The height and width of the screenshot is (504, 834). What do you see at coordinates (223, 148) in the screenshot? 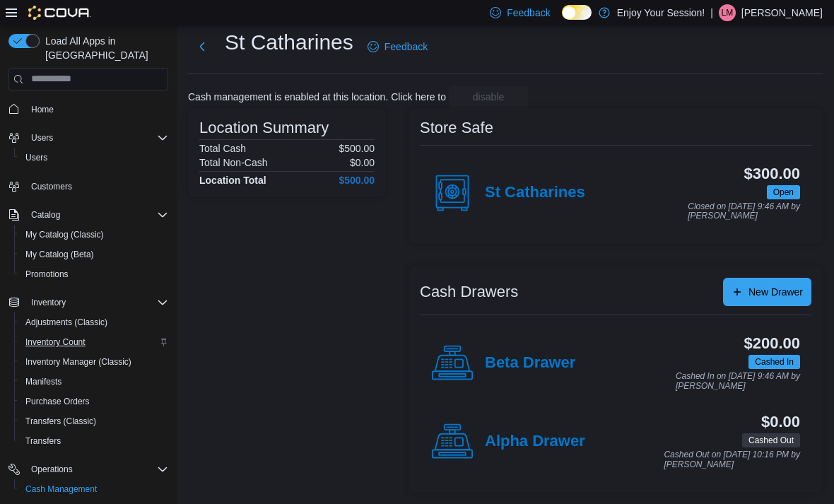
I see `h6: Total Cash` at bounding box center [223, 148].